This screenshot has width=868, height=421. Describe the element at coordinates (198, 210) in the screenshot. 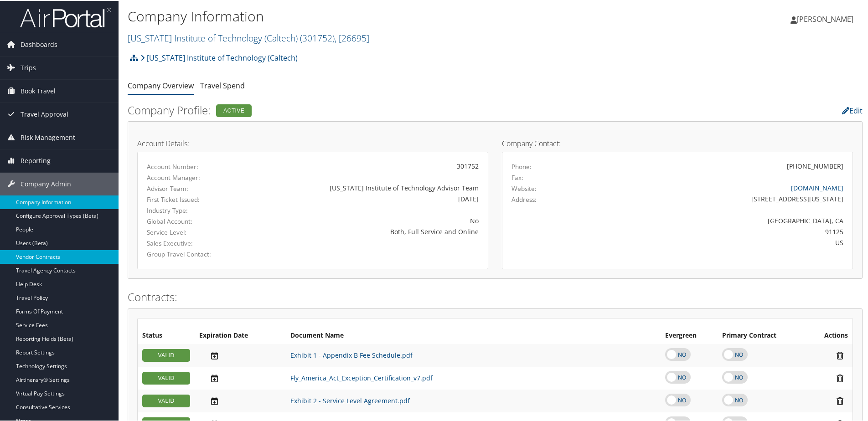

I see `label: Industry Type:` at that location.